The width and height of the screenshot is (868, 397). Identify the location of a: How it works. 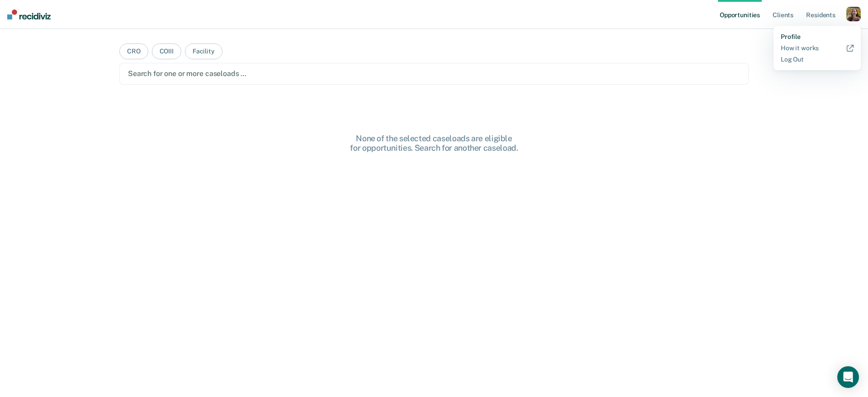
(817, 48).